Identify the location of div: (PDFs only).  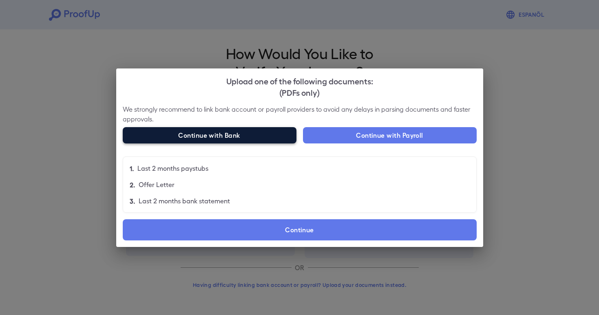
(300, 92).